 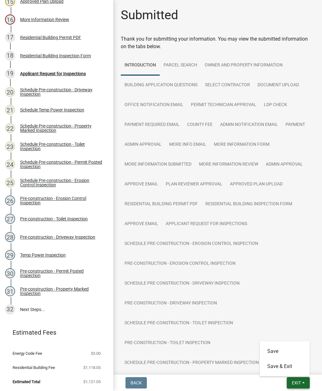 I want to click on a: Select contractor, so click(x=228, y=85).